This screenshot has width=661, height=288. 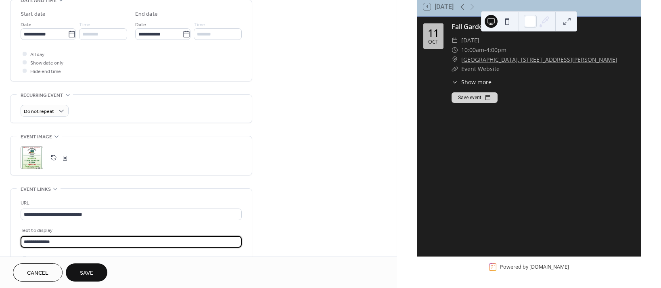 What do you see at coordinates (471, 82) in the screenshot?
I see `button: ​Show more` at bounding box center [471, 82].